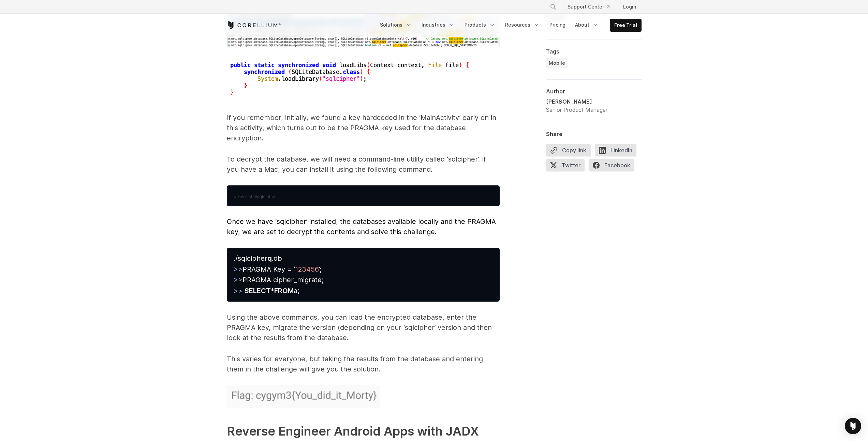 This screenshot has width=868, height=441. I want to click on a: LinkedIn, so click(617, 152).